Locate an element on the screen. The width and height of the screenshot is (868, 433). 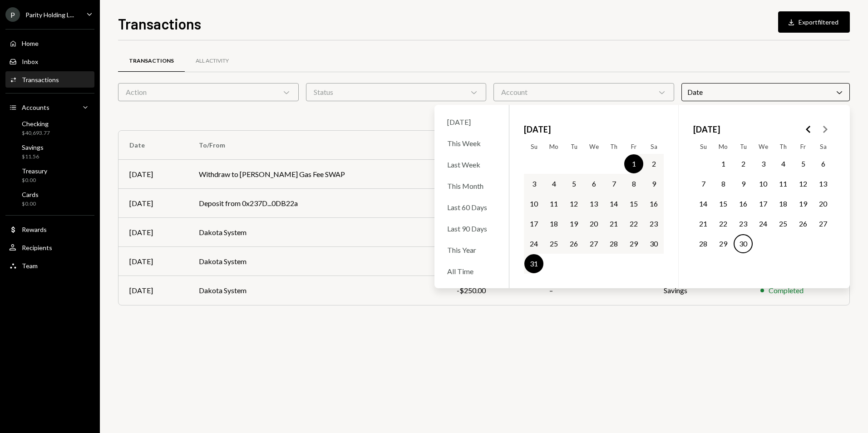
div: Date is located at coordinates (765, 92).